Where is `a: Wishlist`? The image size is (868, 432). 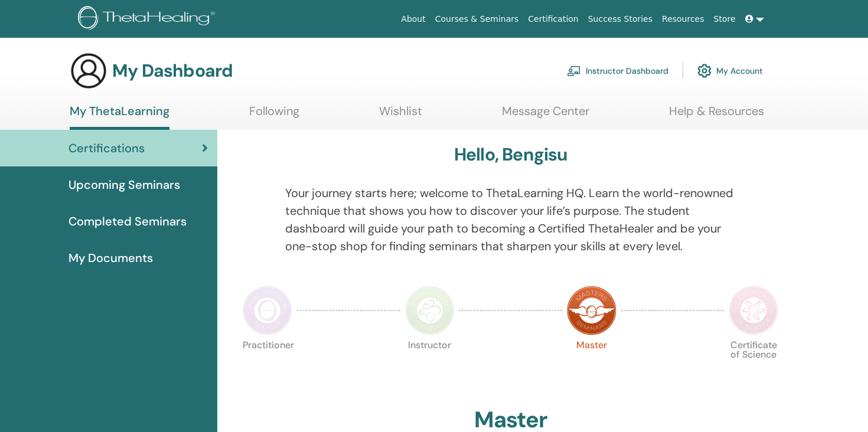 a: Wishlist is located at coordinates (400, 115).